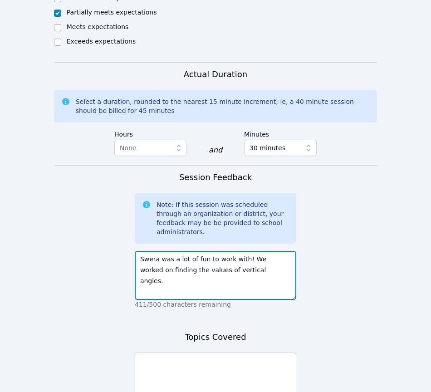 This screenshot has height=392, width=431. What do you see at coordinates (128, 148) in the screenshot?
I see `span: None` at bounding box center [128, 148].